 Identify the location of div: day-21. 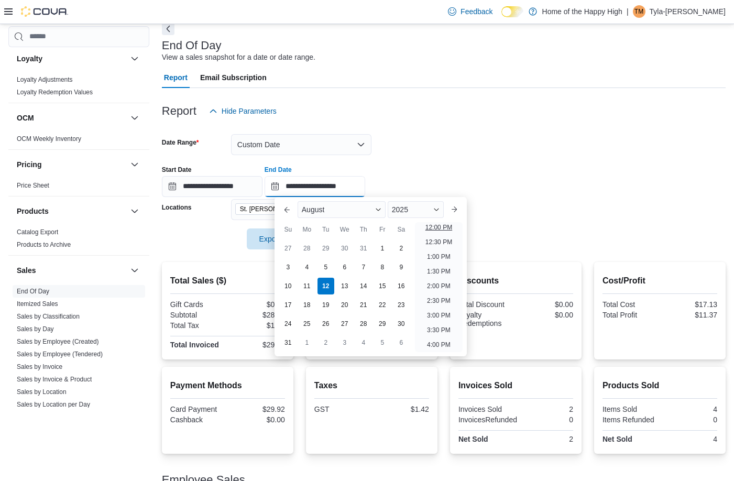
(364, 305).